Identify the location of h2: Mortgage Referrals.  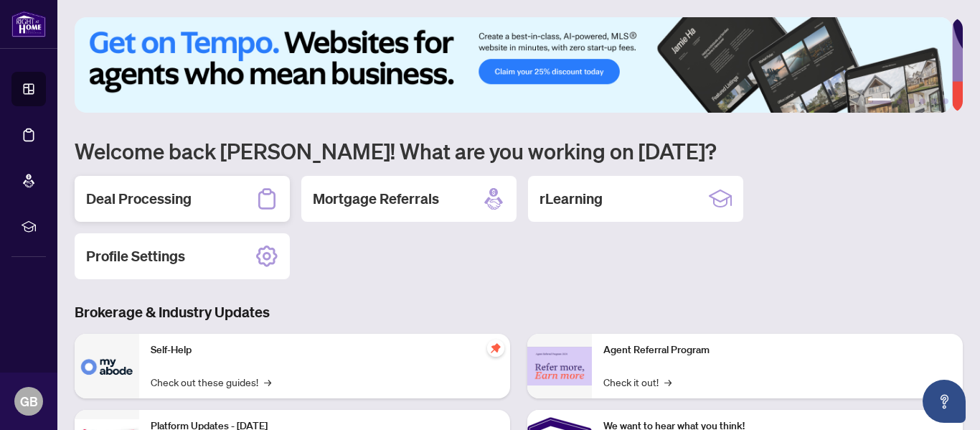
(376, 199).